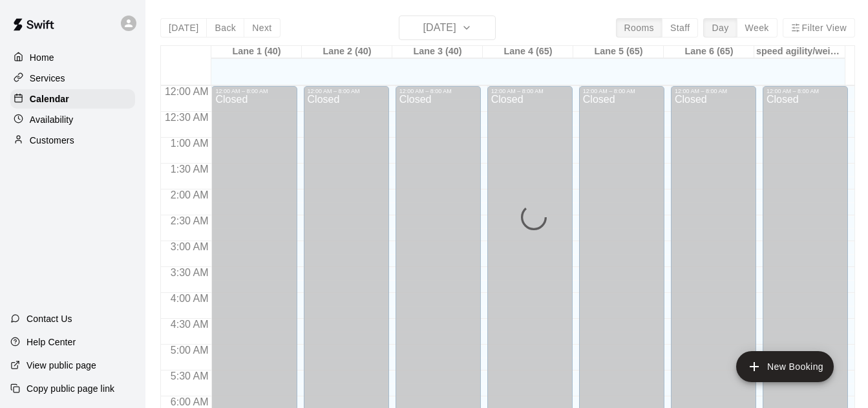 The height and width of the screenshot is (408, 868). Describe the element at coordinates (61, 365) in the screenshot. I see `p: View public page` at that location.